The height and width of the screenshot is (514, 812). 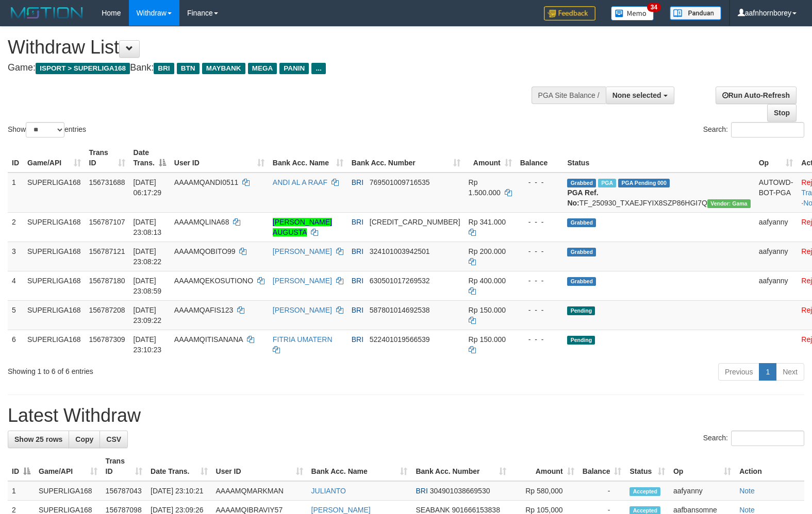 I want to click on span: SEABANK, so click(x=432, y=510).